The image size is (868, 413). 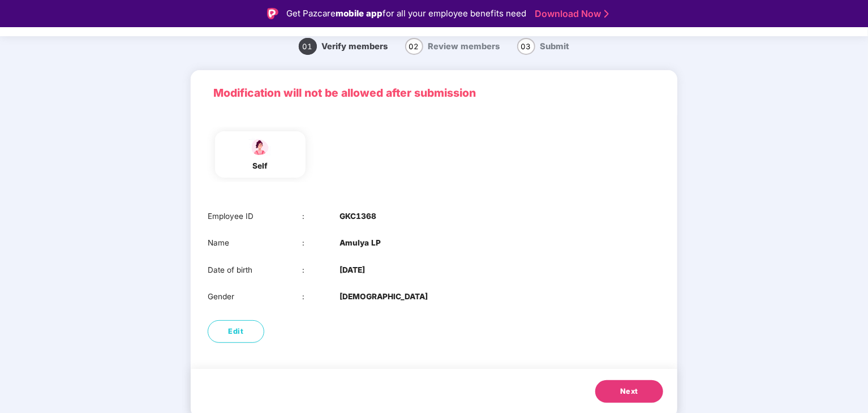 What do you see at coordinates (254, 270) in the screenshot?
I see `div: Date of birth` at bounding box center [254, 270].